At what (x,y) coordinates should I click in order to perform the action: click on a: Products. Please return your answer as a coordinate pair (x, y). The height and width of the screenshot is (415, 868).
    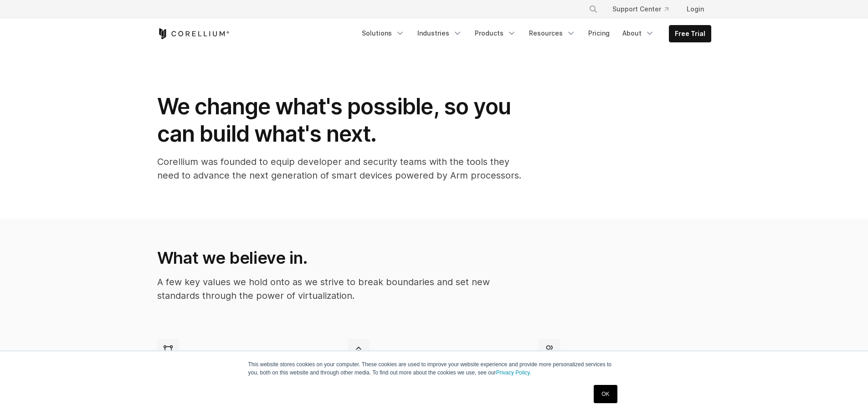
    Looking at the image, I should click on (495, 33).